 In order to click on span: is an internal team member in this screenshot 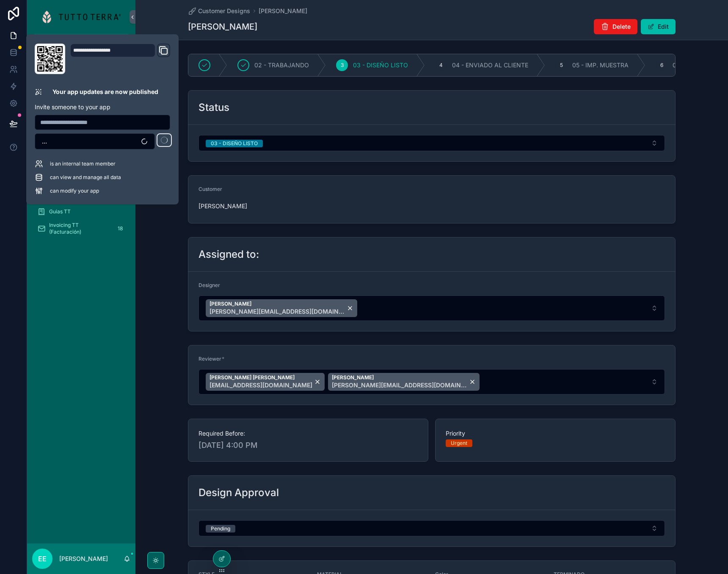, I will do `click(83, 164)`.